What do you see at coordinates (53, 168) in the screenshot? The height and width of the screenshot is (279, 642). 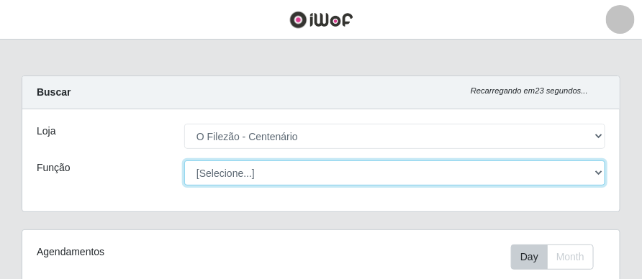 I see `label: Função` at bounding box center [53, 168].